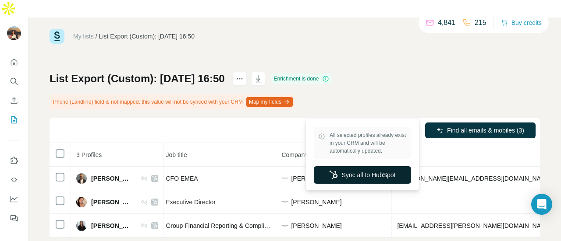 Image resolution: width=561 pixels, height=241 pixels. I want to click on span: Find all emails & mobiles (3), so click(485, 131).